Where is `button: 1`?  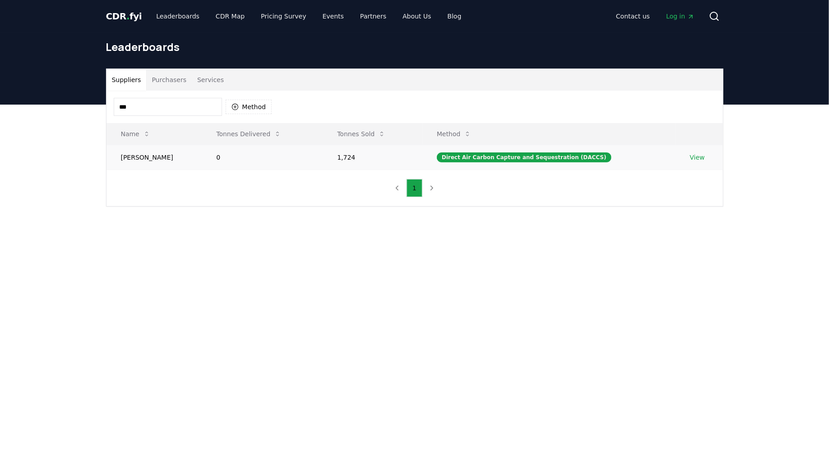 button: 1 is located at coordinates (414, 188).